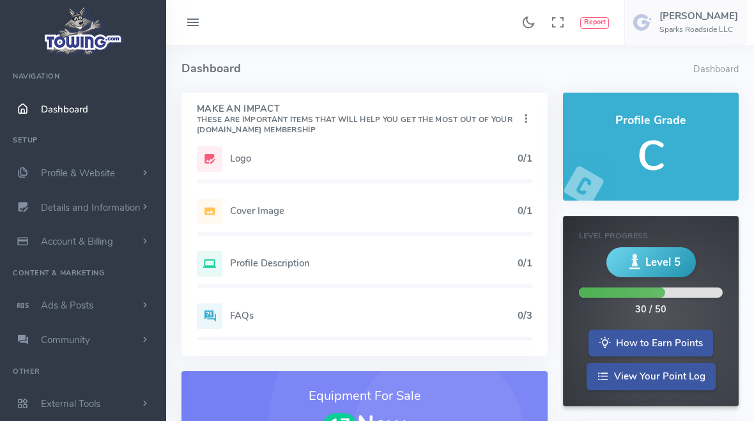 The height and width of the screenshot is (421, 754). What do you see at coordinates (650, 156) in the screenshot?
I see `h5: C` at bounding box center [650, 156].